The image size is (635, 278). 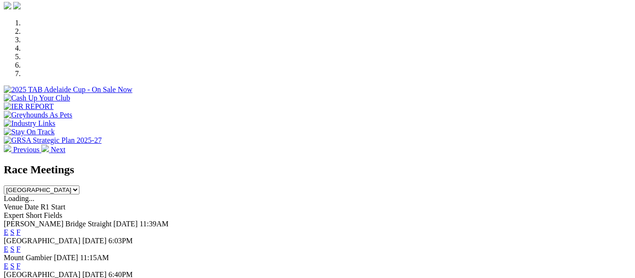 I want to click on span: Expert, so click(x=14, y=215).